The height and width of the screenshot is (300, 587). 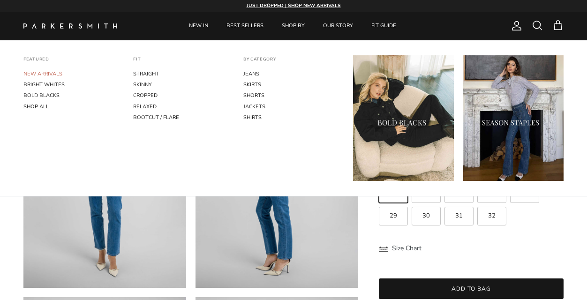 What do you see at coordinates (245, 26) in the screenshot?
I see `a: BEST SELLERS` at bounding box center [245, 26].